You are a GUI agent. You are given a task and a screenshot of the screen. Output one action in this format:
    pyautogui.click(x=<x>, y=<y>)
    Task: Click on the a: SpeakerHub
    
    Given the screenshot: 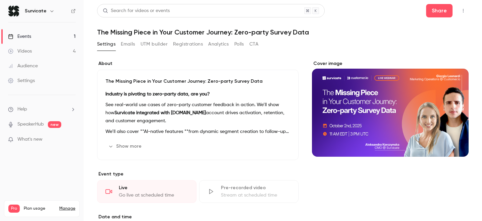 What is the action you would take?
    pyautogui.click(x=30, y=124)
    